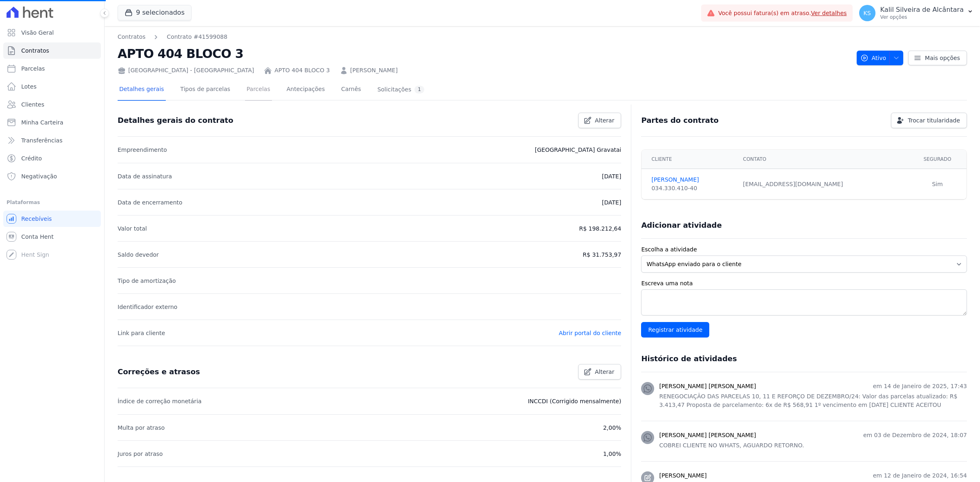  I want to click on p: Data de assinatura, so click(145, 177).